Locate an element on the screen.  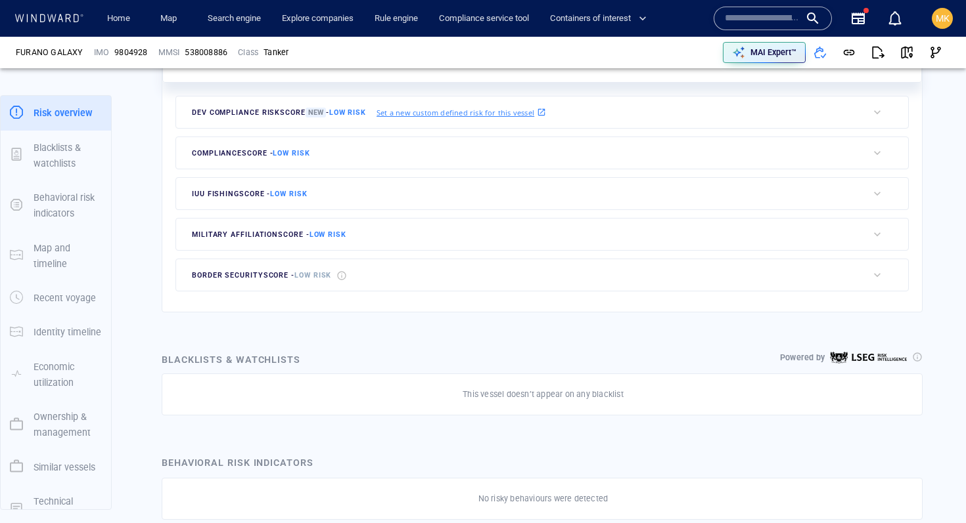
button: Create an AOI. is located at coordinates (715, 57).